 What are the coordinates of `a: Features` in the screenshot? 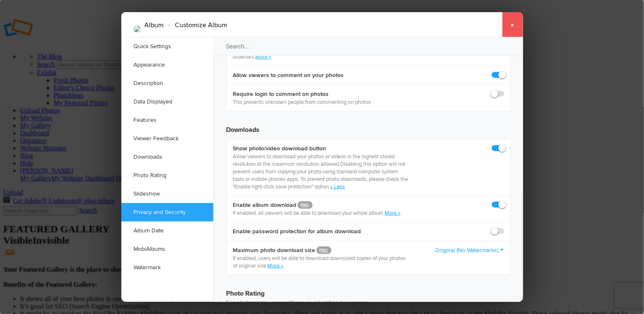 It's located at (167, 120).